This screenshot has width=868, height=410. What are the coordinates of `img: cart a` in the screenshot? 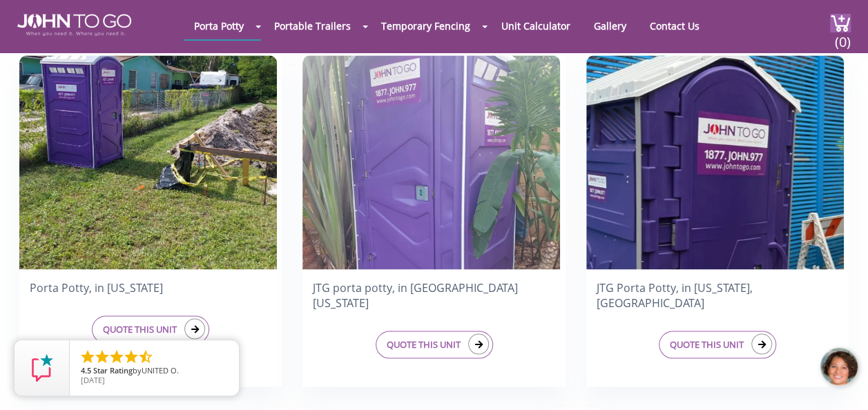 It's located at (841, 23).